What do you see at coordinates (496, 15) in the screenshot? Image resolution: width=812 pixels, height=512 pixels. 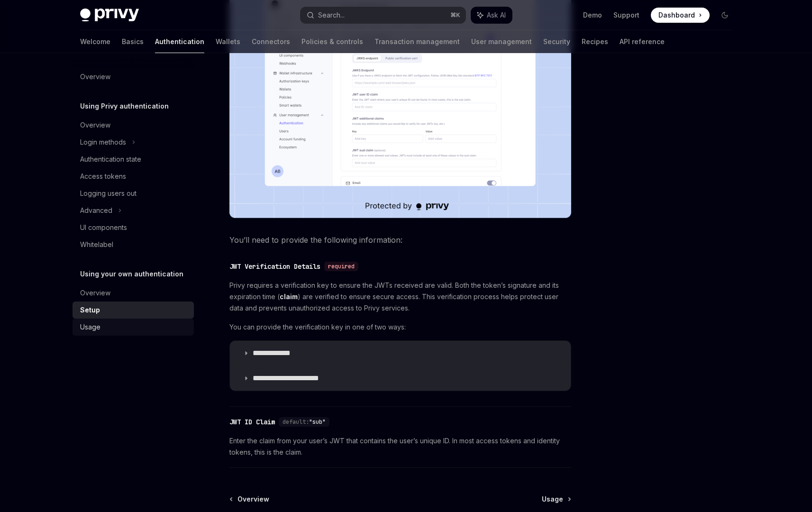 I see `span: Ask AI` at bounding box center [496, 15].